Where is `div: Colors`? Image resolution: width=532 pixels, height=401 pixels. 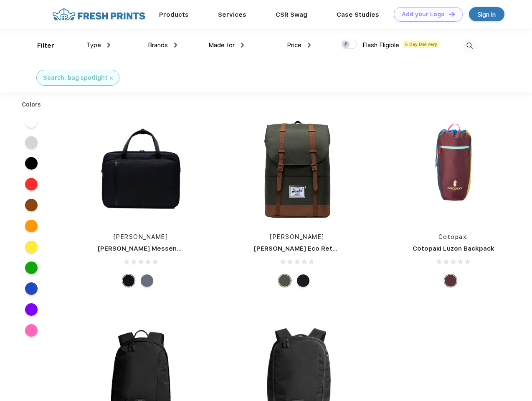
div: Colors is located at coordinates (32, 104).